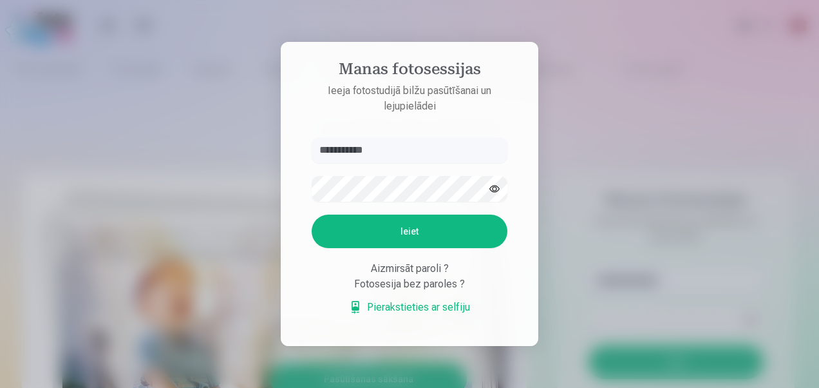  Describe the element at coordinates (409, 231) in the screenshot. I see `button: Ieiet` at that location.